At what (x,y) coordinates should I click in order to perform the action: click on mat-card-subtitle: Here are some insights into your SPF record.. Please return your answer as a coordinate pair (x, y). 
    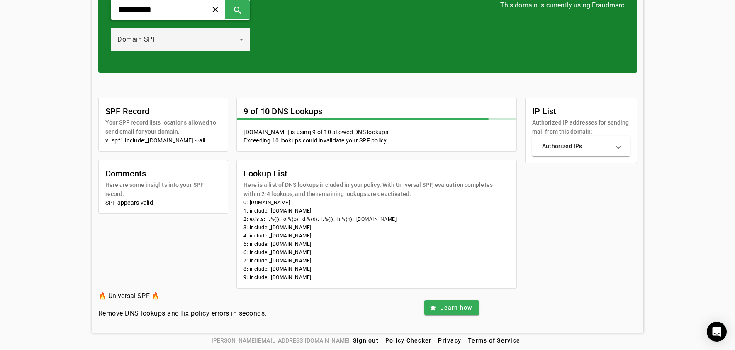
    Looking at the image, I should click on (164, 189).